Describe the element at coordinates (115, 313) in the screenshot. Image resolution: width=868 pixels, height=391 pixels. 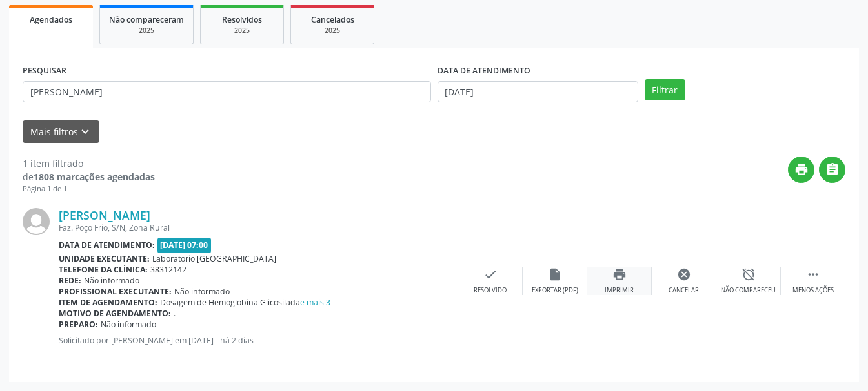
I see `b: Motivo de agendamento:` at that location.